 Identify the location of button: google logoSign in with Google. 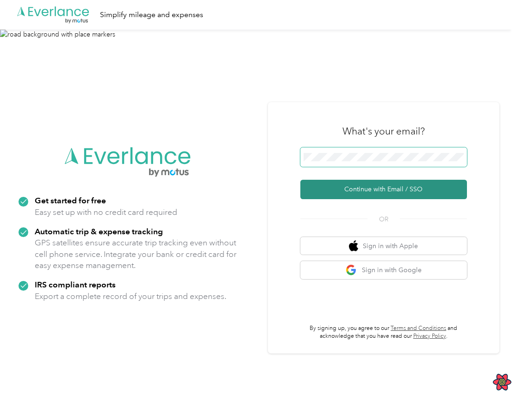
(383, 270).